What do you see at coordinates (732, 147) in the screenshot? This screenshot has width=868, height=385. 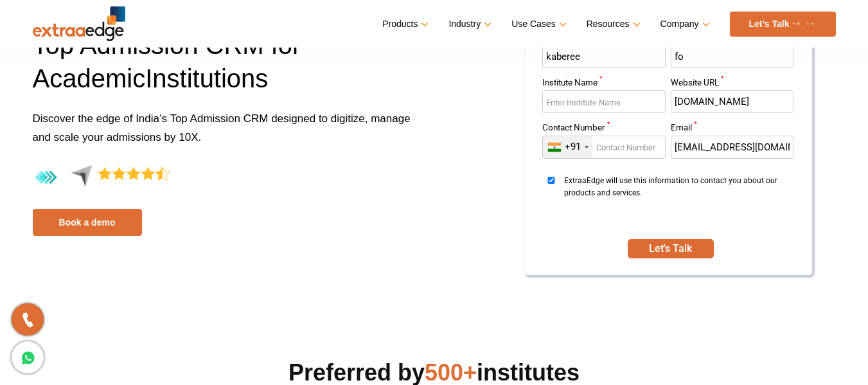 I see `input: Enter Email` at bounding box center [732, 147].